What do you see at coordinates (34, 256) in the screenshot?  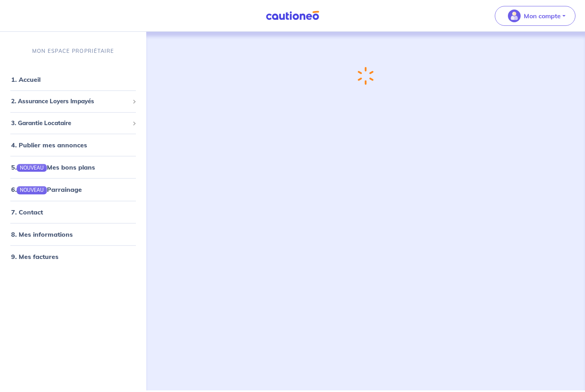 I see `a: 9. Mes factures` at bounding box center [34, 256].